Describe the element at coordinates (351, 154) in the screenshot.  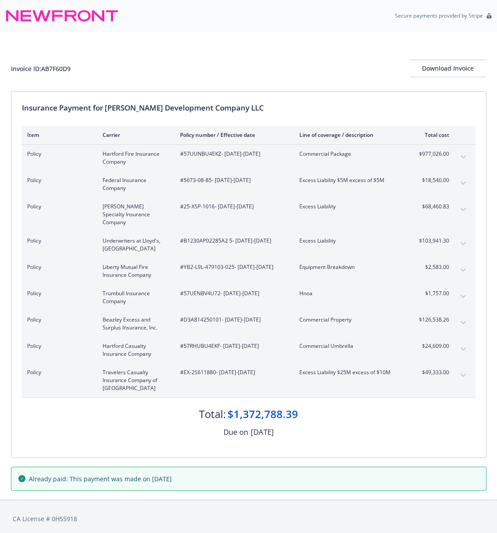
I see `span: Commercial Package` at that location.